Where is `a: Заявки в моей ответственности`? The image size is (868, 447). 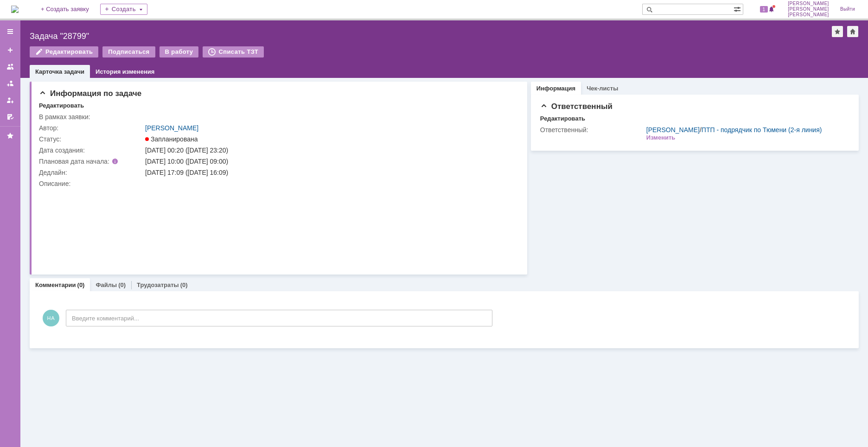
a: Заявки в моей ответственности is located at coordinates (10, 83).